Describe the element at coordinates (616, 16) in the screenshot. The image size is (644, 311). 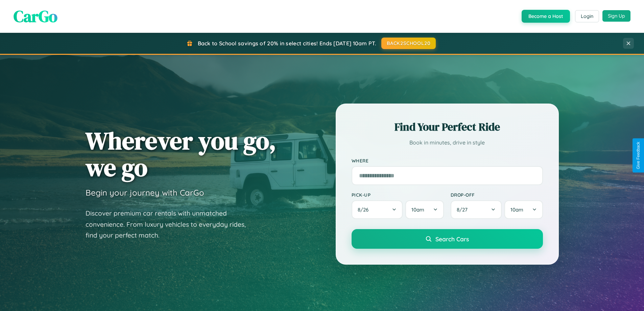
I see `button: Sign Up` at that location.